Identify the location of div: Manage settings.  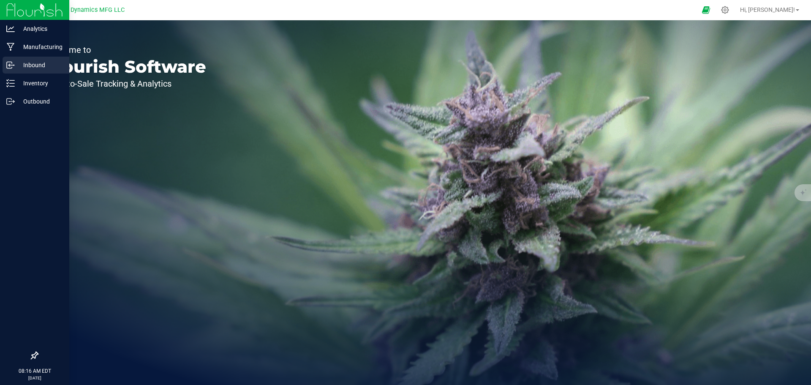
(725, 10).